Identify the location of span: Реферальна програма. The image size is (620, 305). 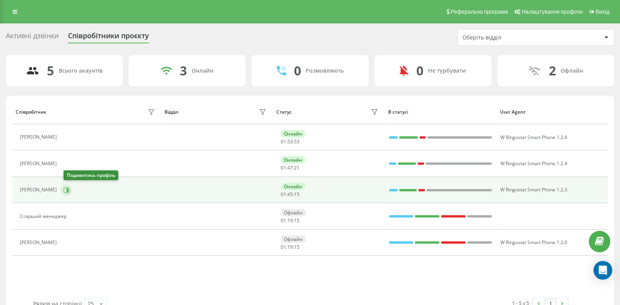
(479, 12).